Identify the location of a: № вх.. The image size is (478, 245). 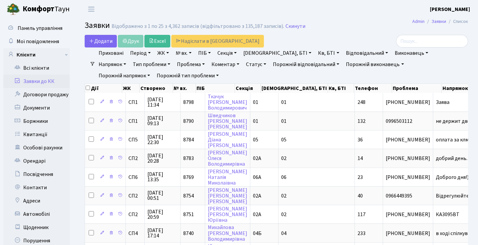
(183, 53).